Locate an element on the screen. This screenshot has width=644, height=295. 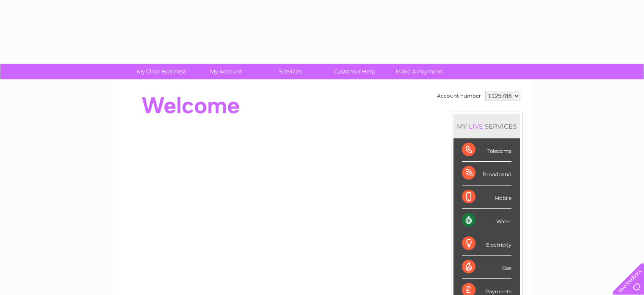
a: Make A Payment is located at coordinates (419, 72).